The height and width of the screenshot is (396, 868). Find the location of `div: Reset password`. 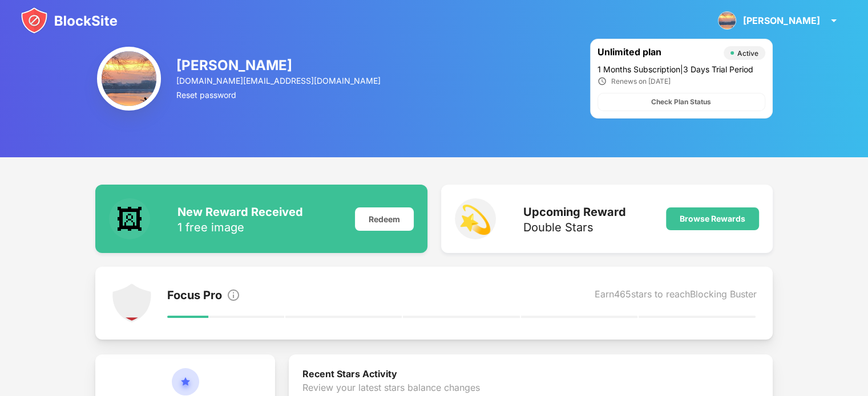

div: Reset password is located at coordinates (279, 95).